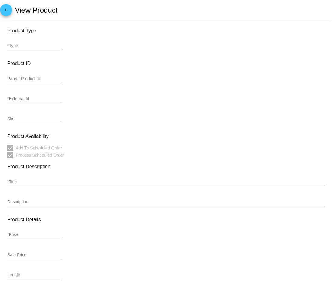 The image size is (332, 288). Describe the element at coordinates (166, 219) in the screenshot. I see `h3: Product Details` at that location.